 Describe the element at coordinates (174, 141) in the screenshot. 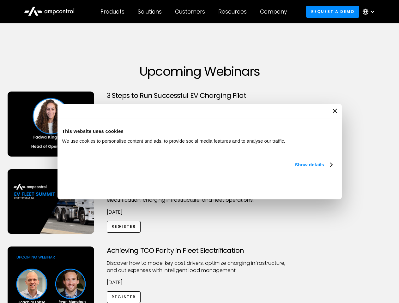

I see `span: We use cookies to personalise content and ads, to provide social media features and to analyse ou...` at that location.